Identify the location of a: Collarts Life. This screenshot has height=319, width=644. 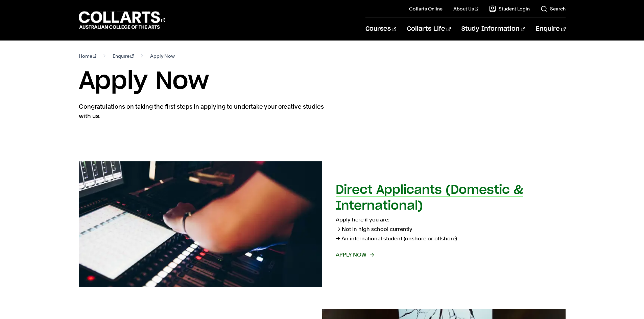
(429, 29).